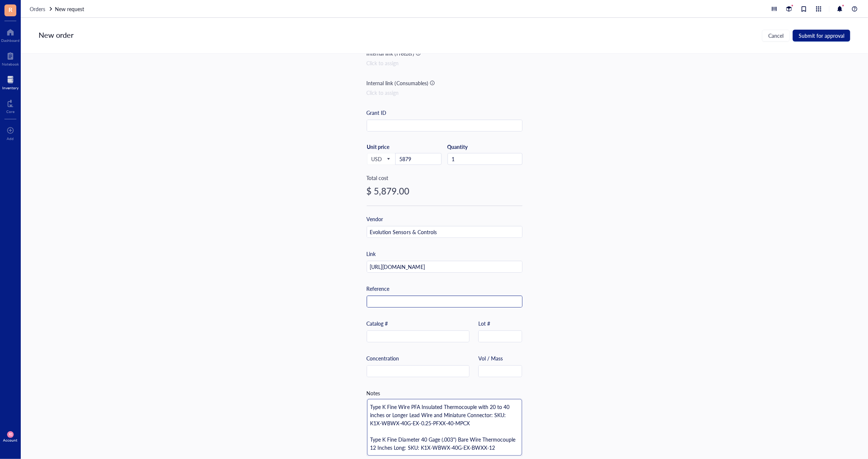  What do you see at coordinates (383, 358) in the screenshot?
I see `div: Concentration` at bounding box center [383, 358].